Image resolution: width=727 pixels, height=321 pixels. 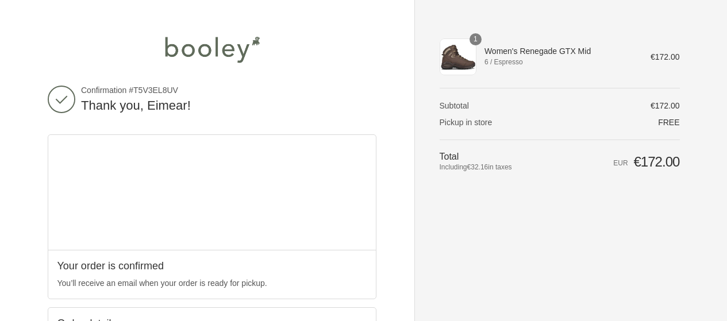 I want to click on span: Women's Renegade GTX Mid, so click(x=559, y=51).